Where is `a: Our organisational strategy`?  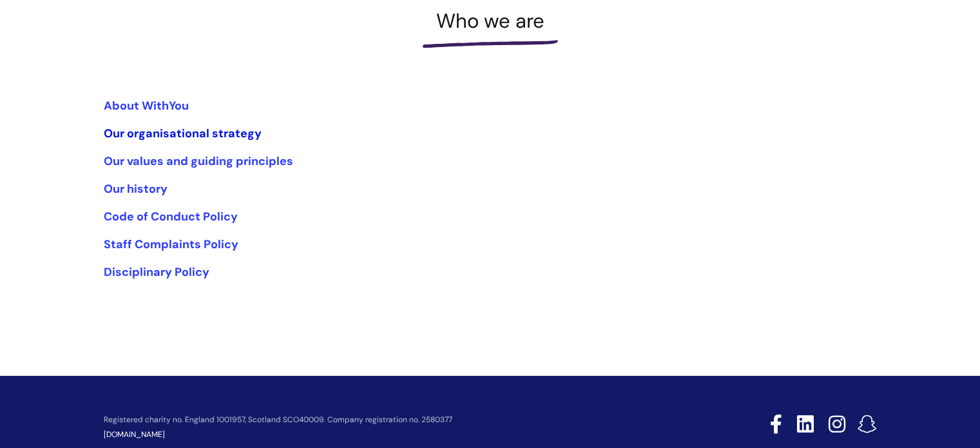
a: Our organisational strategy is located at coordinates (182, 133).